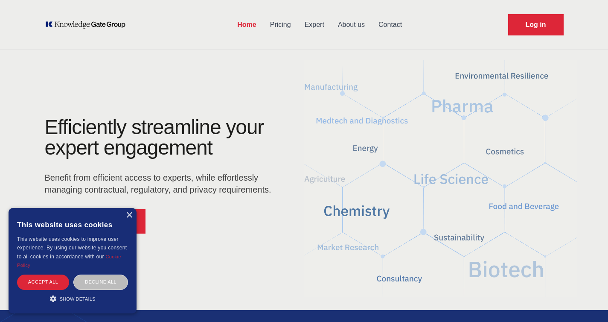  I want to click on div: Decline all, so click(101, 282).